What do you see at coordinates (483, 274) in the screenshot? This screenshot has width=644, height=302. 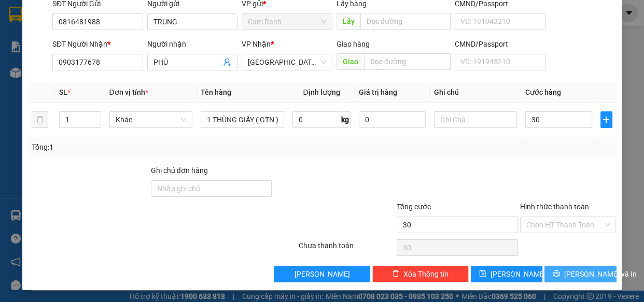 I see `span: save` at bounding box center [483, 274].